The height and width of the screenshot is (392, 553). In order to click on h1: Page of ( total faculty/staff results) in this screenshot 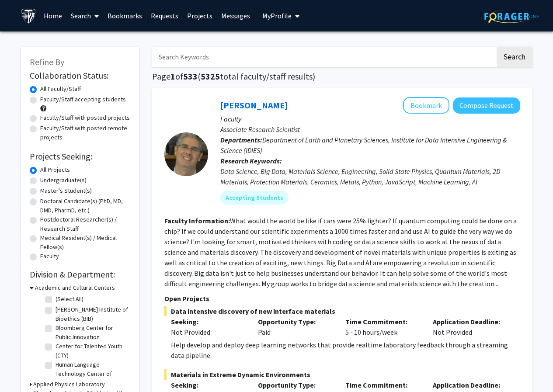, I will do `click(342, 76)`.